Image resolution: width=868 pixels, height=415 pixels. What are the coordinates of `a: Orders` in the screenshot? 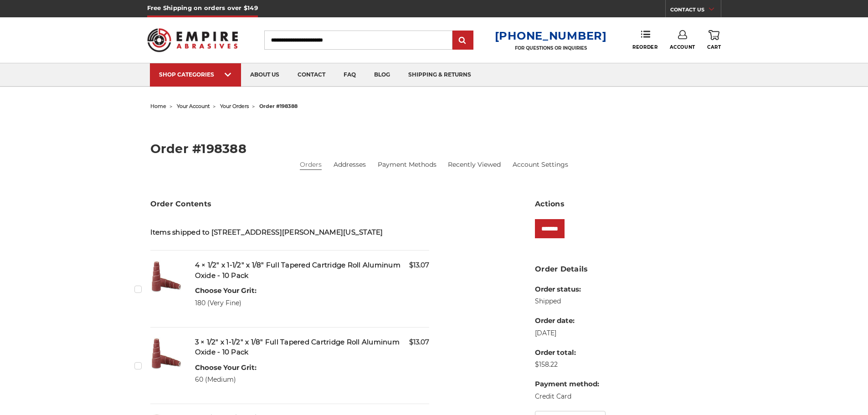 It's located at (311, 165).